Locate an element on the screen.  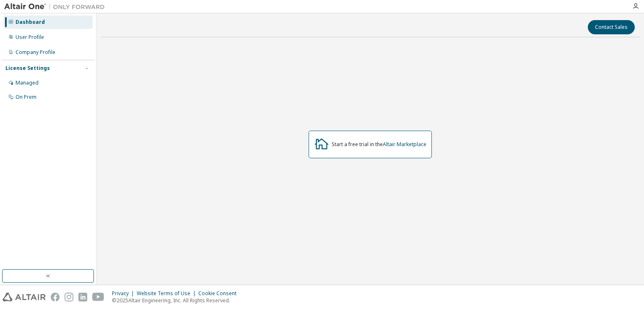
img: Altair One is located at coordinates (57, 7).